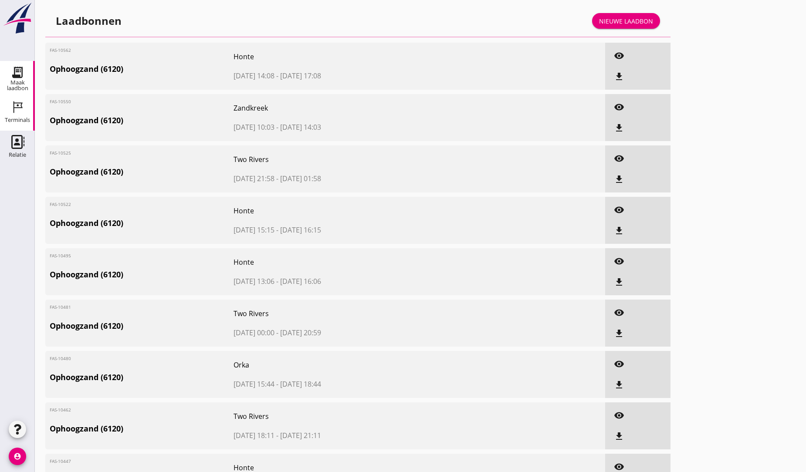  I want to click on span: Zandkreek, so click(348, 108).